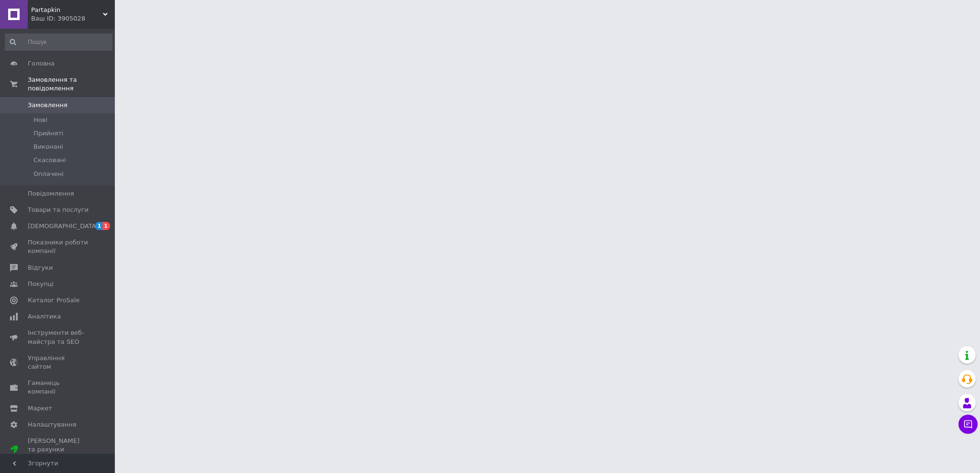 This screenshot has width=980, height=473. I want to click on span: Управління сайтом, so click(58, 362).